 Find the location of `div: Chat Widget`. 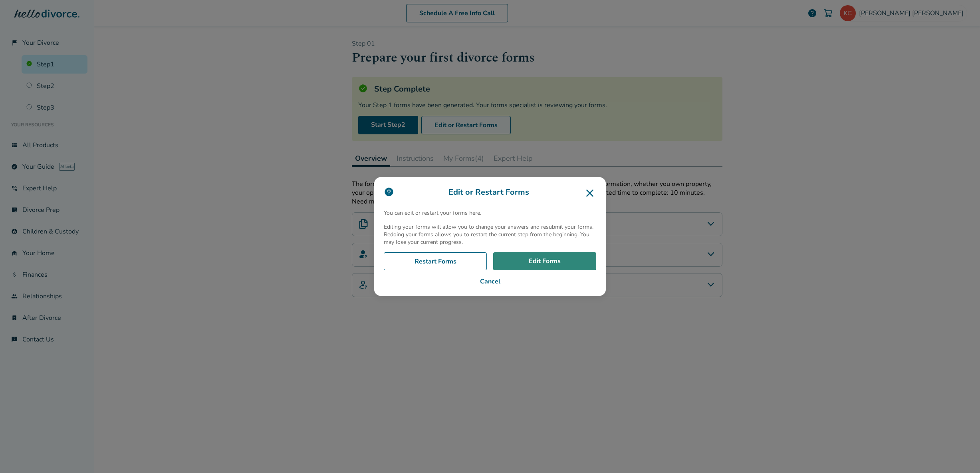

div: Chat Widget is located at coordinates (960, 454).